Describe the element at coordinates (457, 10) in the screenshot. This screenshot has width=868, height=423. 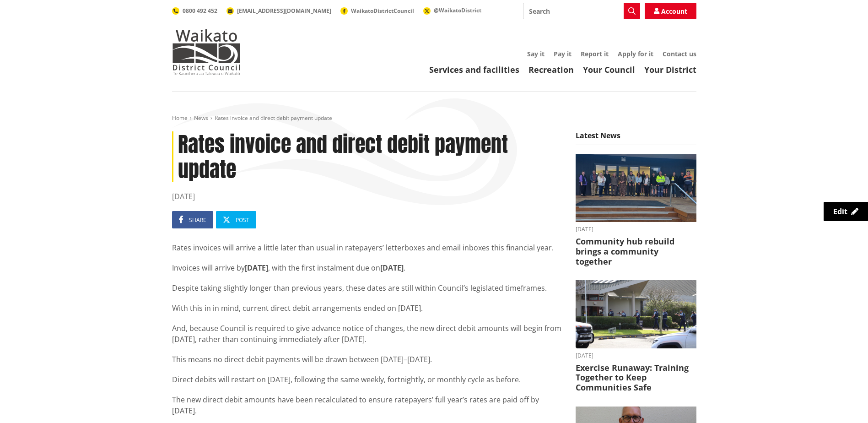
I see `span: @WaikatoDistrict` at that location.